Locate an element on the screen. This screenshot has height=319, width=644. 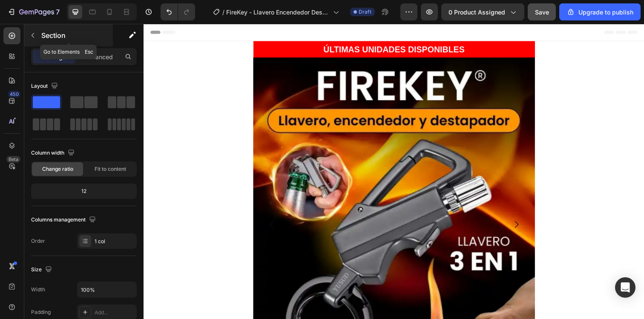
div: Add... is located at coordinates (114, 313).